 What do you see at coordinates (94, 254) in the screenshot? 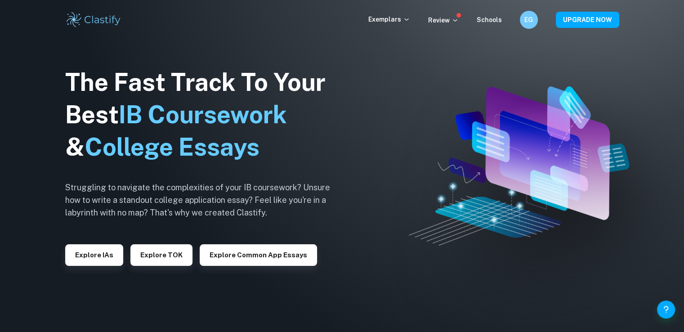
I see `a: Explore IAs` at bounding box center [94, 254].